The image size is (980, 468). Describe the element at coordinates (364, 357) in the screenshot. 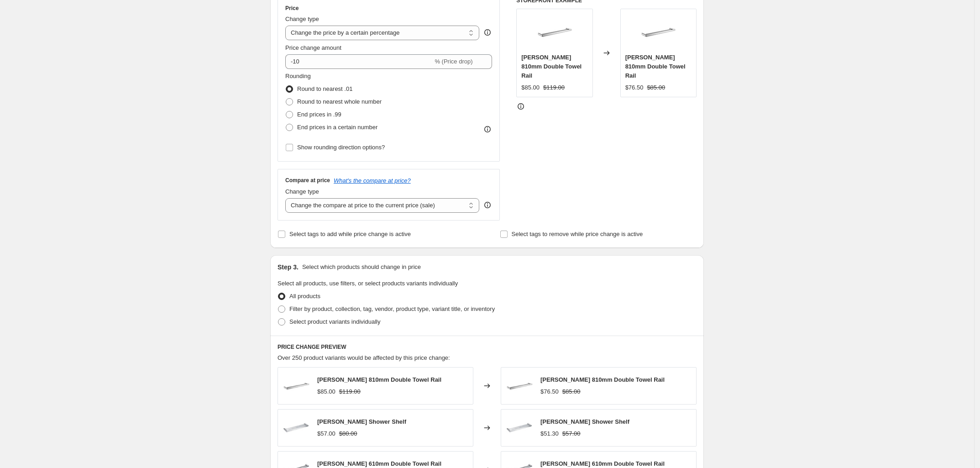

I see `span: Over 250 product variants would be affected by this price change:` at that location.